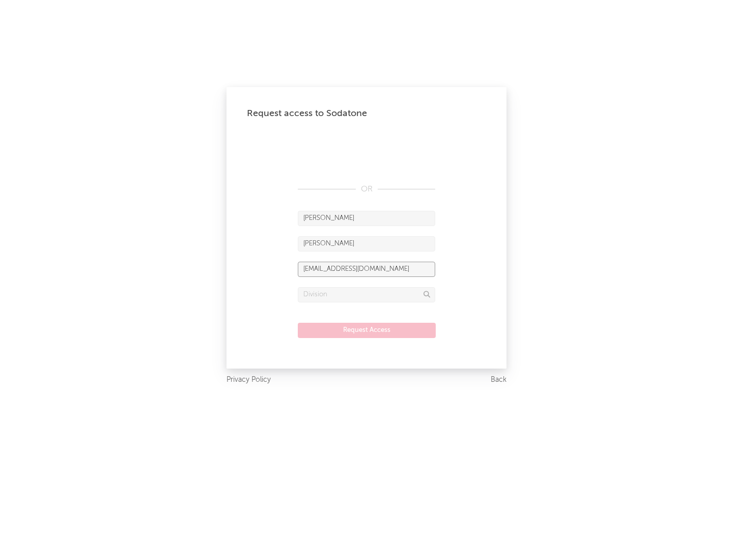 The width and height of the screenshot is (733, 560). Describe the element at coordinates (366, 330) in the screenshot. I see `button: Request Access` at that location.